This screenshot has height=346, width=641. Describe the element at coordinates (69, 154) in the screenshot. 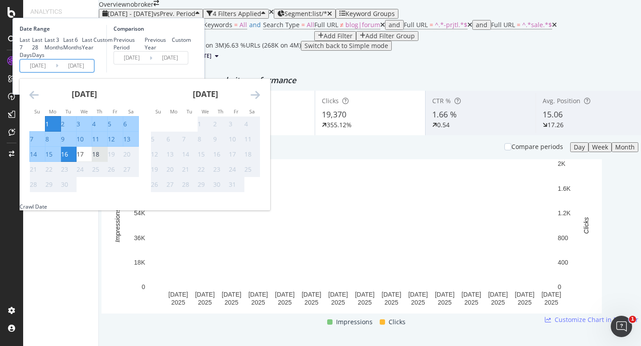

I see `td: Selected as end date. Tuesday, September 16, 2025` at that location.